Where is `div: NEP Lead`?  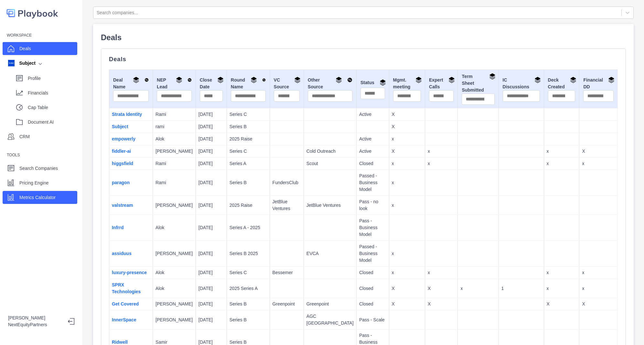 div: NEP Lead is located at coordinates (175, 83).